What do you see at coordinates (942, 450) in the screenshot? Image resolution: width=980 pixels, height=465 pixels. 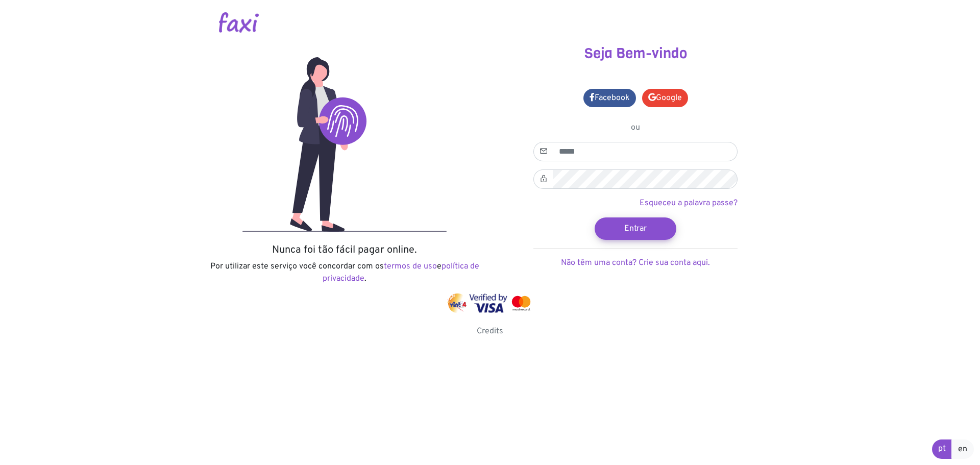 I see `a: pt` at bounding box center [942, 450].